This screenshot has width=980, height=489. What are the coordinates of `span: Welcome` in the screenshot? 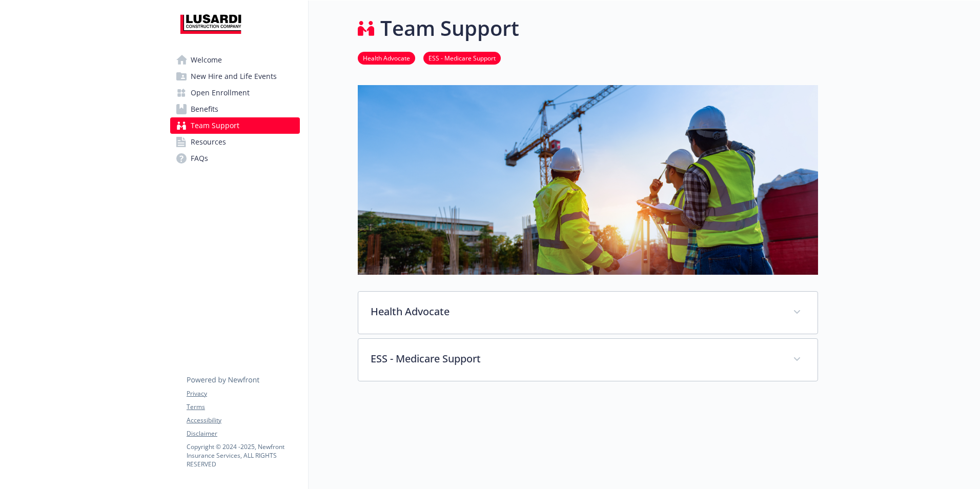 It's located at (206, 60).